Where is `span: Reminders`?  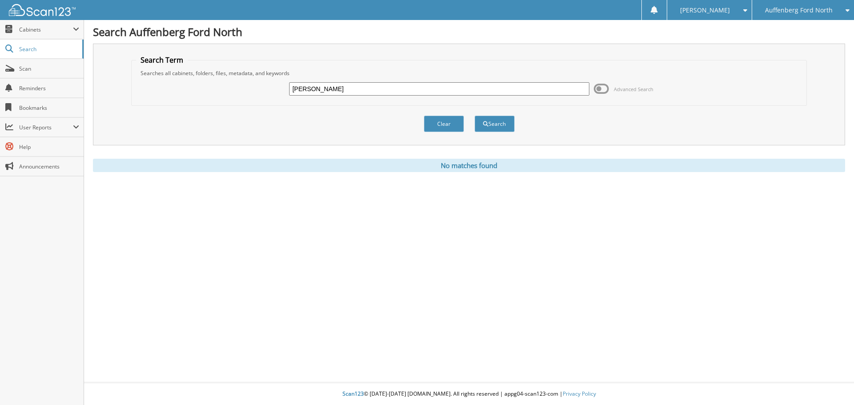 span: Reminders is located at coordinates (49, 88).